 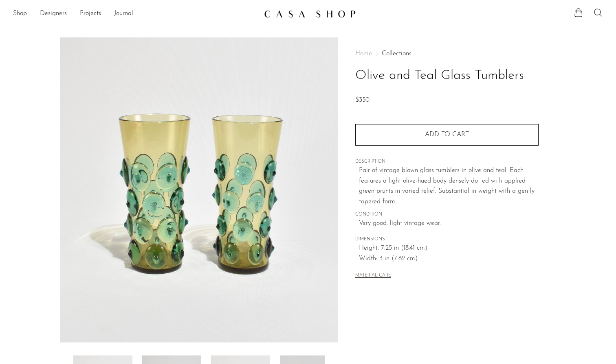 I want to click on a: Projects, so click(x=91, y=14).